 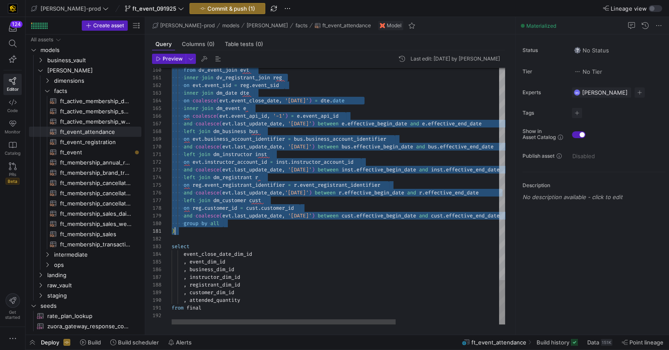 I want to click on button: Alerts, so click(x=180, y=342).